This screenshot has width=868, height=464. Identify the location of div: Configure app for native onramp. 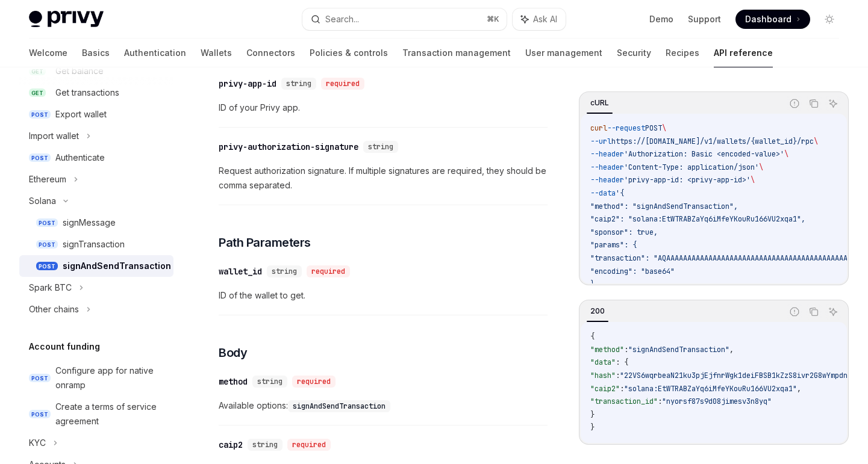
(111, 378).